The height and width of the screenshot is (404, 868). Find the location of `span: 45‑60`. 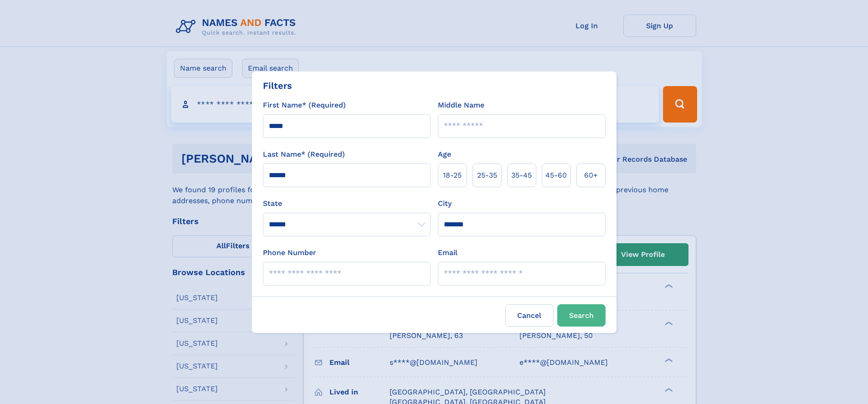

span: 45‑60 is located at coordinates (556, 176).